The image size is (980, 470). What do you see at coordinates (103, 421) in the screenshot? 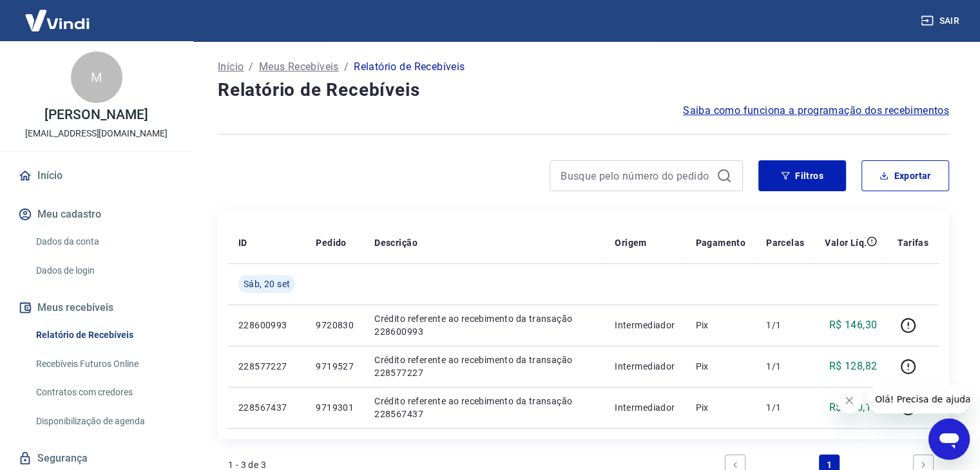
I see `a: Disponibilização de agenda` at bounding box center [103, 421].